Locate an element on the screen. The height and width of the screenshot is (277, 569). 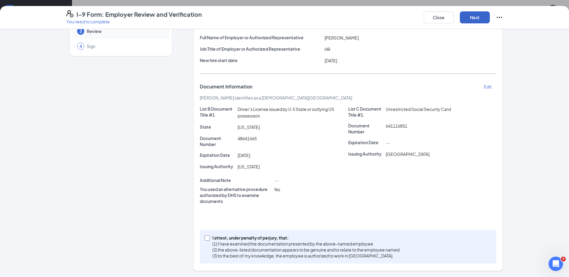
svg: Ellipses is located at coordinates (500, 17).